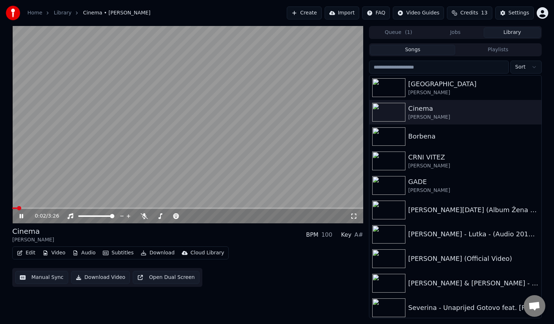 This screenshot has width=554, height=324. What do you see at coordinates (62, 13) in the screenshot?
I see `a: Library` at bounding box center [62, 13].